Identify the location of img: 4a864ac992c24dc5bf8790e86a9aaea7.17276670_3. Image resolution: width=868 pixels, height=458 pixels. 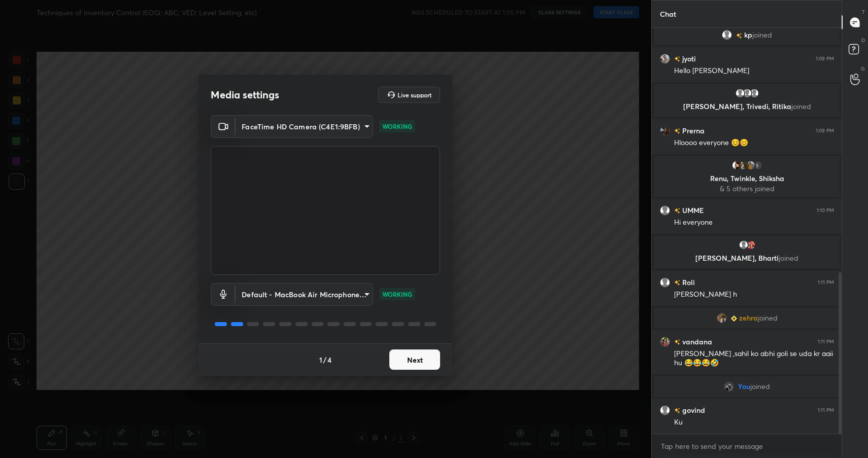
(736, 165).